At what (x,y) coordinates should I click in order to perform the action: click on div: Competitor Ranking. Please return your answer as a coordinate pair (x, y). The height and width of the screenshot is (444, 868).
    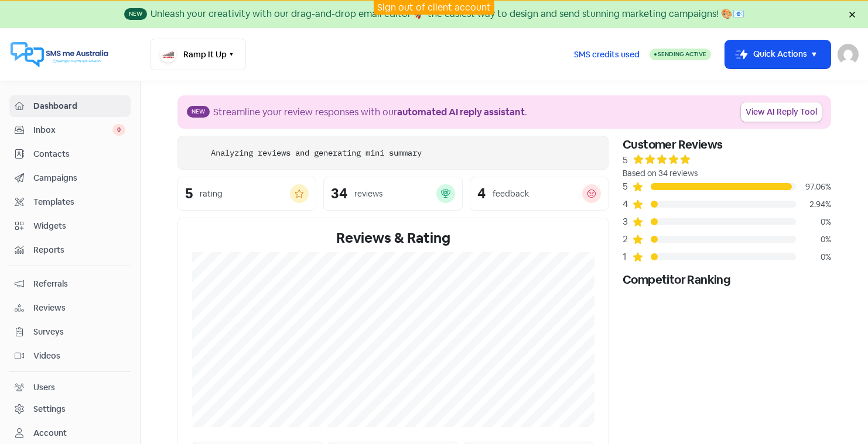
    Looking at the image, I should click on (727, 280).